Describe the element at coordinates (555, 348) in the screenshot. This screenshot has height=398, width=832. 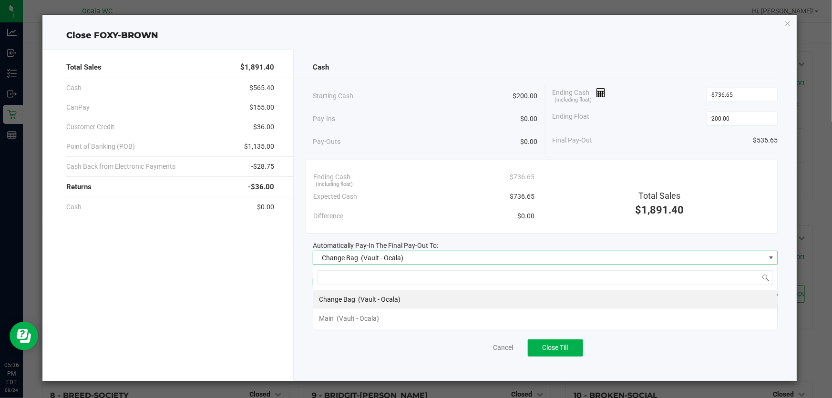
I see `button: Close Till` at that location.